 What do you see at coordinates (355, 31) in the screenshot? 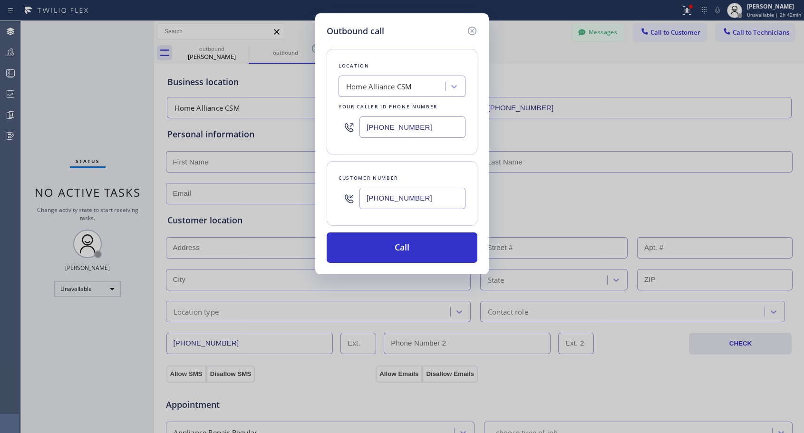
I see `h5: Outbound call` at bounding box center [355, 31].